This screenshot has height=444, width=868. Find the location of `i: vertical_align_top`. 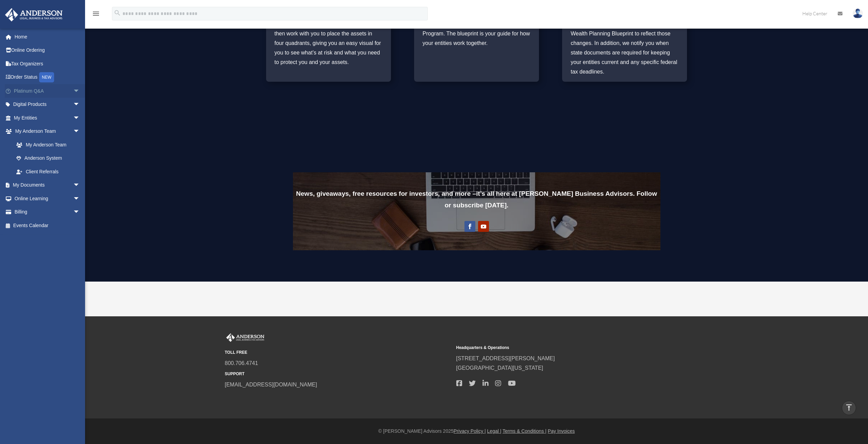

i: vertical_align_top is located at coordinates (849, 407).